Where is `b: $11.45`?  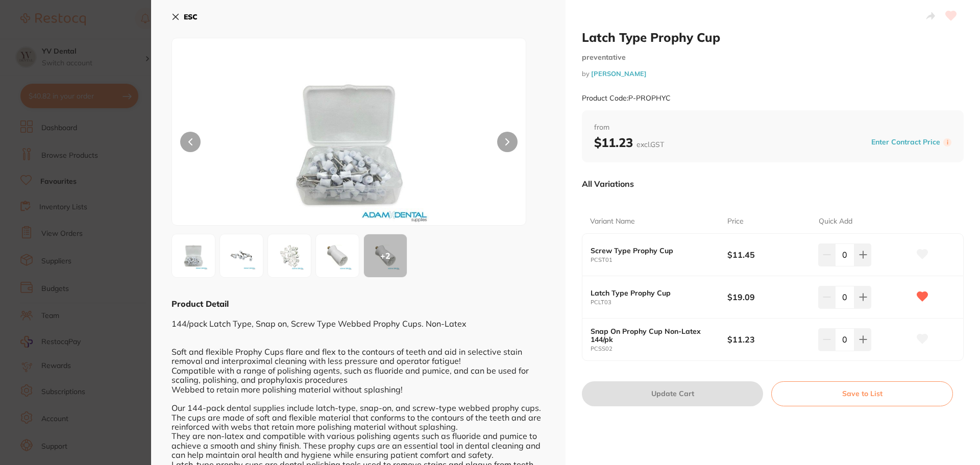
b: $11.45 is located at coordinates (768, 254).